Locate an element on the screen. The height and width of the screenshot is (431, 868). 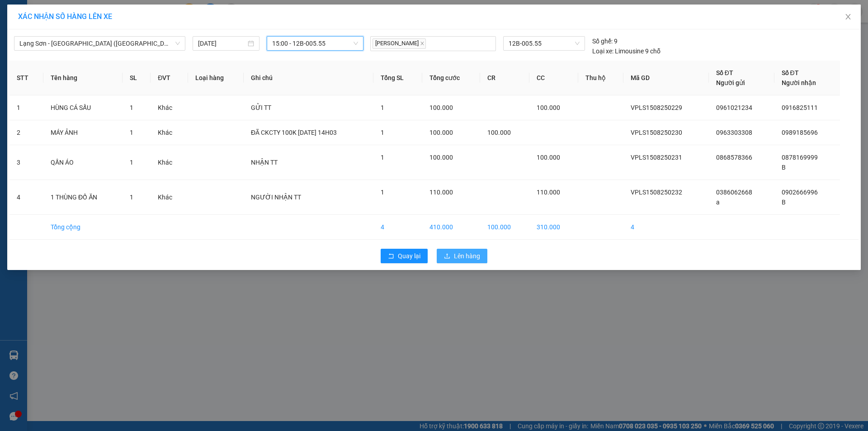
td: MÁY ẢNH is located at coordinates (83, 133).